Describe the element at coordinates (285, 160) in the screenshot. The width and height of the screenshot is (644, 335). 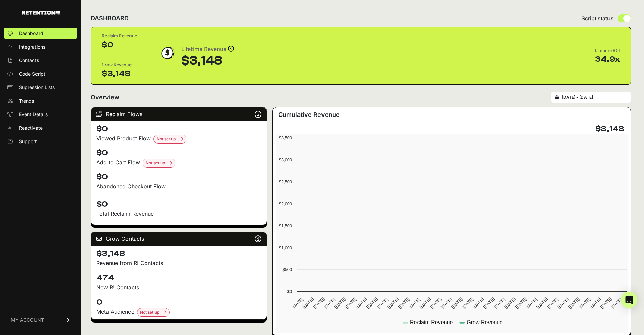
I see `text: $3,000` at that location.